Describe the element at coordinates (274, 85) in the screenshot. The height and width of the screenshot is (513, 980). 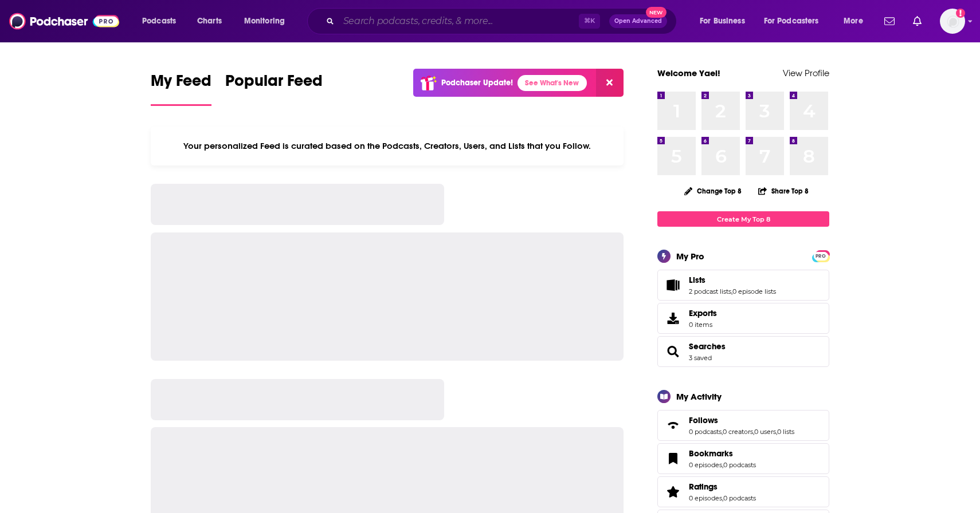
I see `span: Popular Feed` at that location.